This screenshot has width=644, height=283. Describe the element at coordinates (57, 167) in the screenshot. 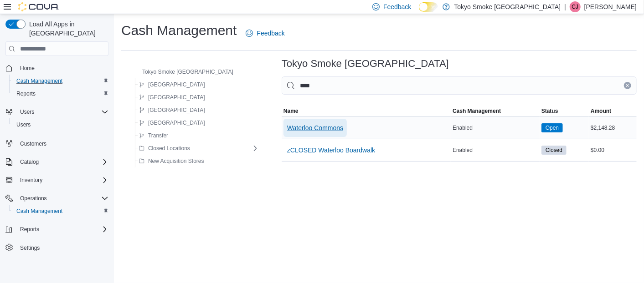

I see `nav: Complex example` at that location.